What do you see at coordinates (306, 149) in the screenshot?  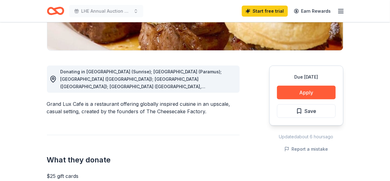 I see `button: Report a mistake` at bounding box center [306, 149].